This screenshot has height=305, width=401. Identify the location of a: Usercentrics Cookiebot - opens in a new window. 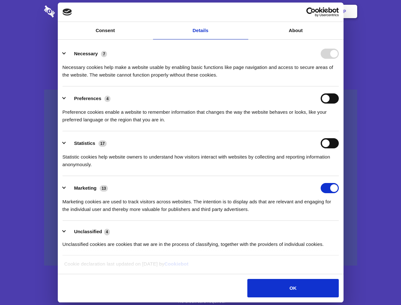
(311, 12).